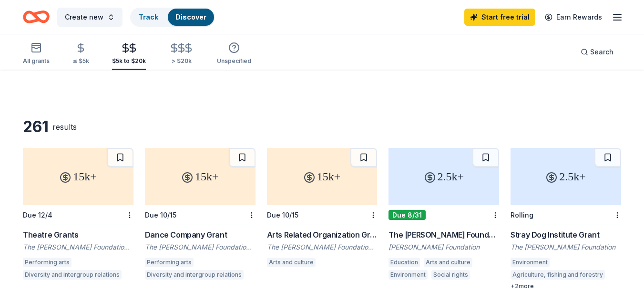  Describe the element at coordinates (81, 54) in the screenshot. I see `button: ≤ $5k` at that location.